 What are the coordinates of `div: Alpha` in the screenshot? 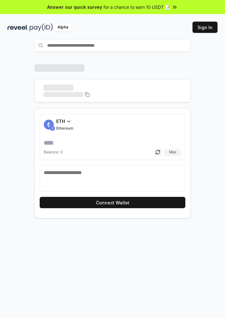 It's located at (63, 27).